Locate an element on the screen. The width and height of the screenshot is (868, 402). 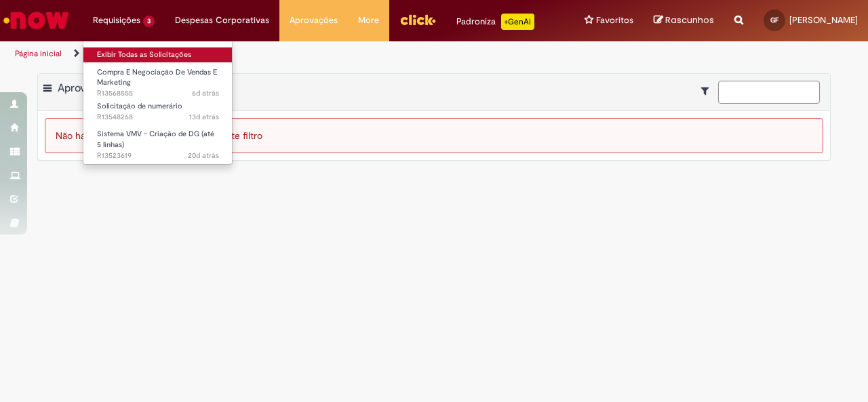
div: Padroniza is located at coordinates (495, 21).